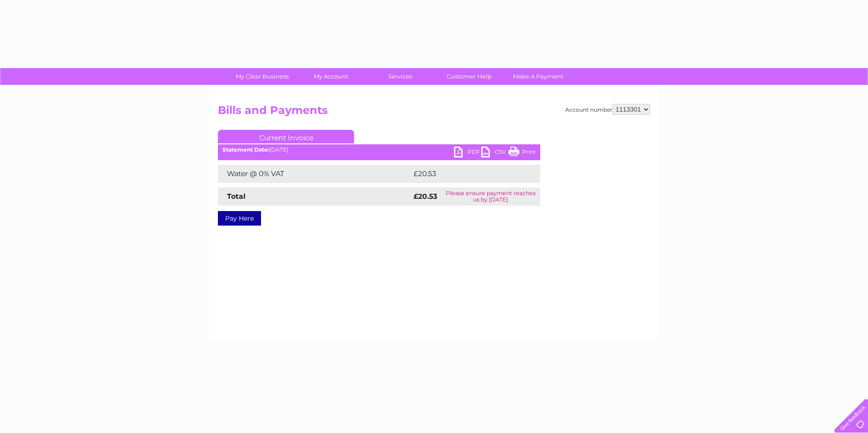 The height and width of the screenshot is (433, 868). What do you see at coordinates (236, 196) in the screenshot?
I see `strong: Total` at bounding box center [236, 196].